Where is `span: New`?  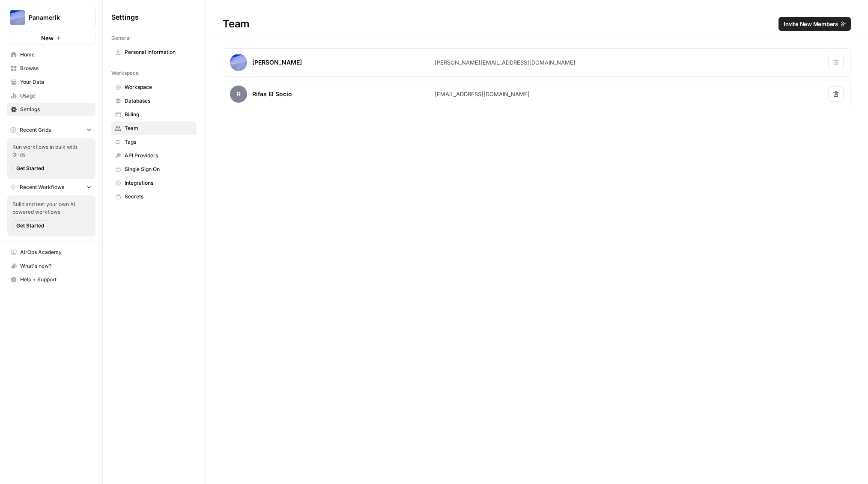 span: New is located at coordinates (47, 38).